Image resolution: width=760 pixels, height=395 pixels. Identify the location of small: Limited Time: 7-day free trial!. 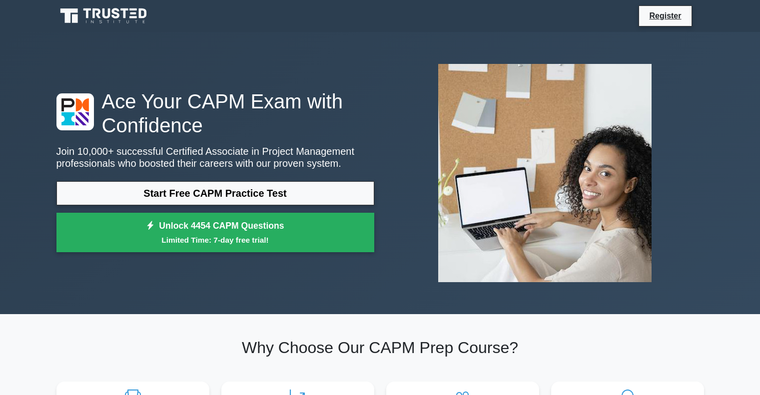
(215, 240).